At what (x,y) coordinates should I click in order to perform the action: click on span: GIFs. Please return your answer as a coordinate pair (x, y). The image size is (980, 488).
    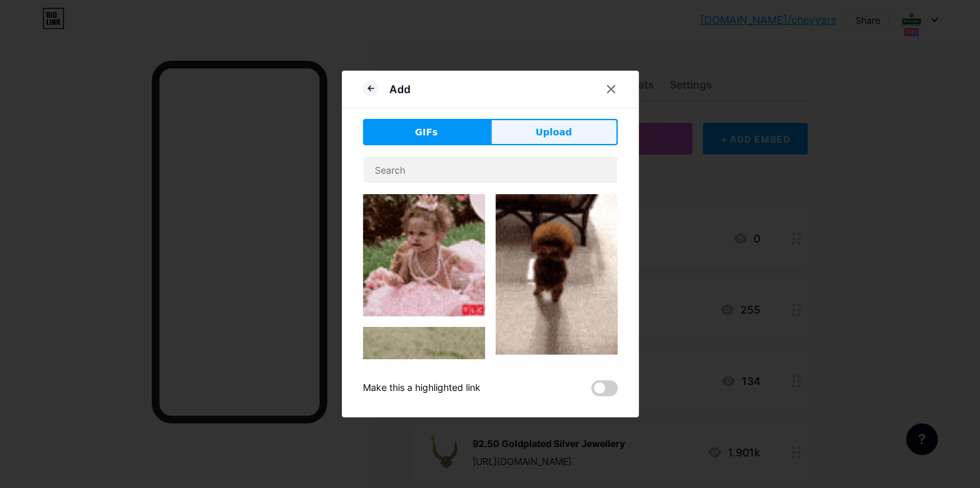
    Looking at the image, I should click on (427, 132).